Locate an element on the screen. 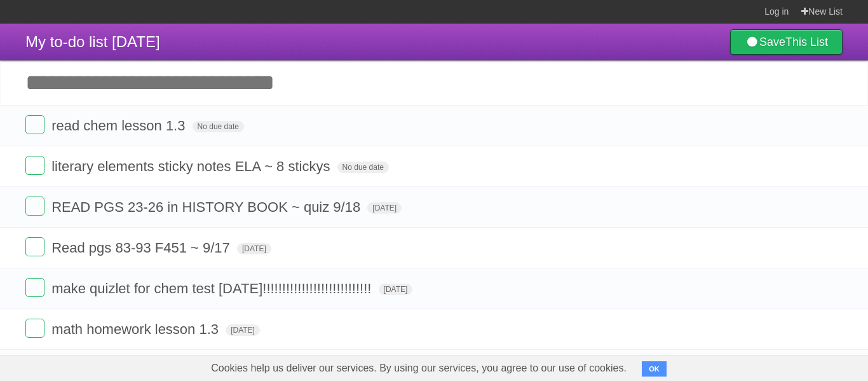  span: literary elements sticky notes ELA ~ 8 stickys is located at coordinates (192, 166).